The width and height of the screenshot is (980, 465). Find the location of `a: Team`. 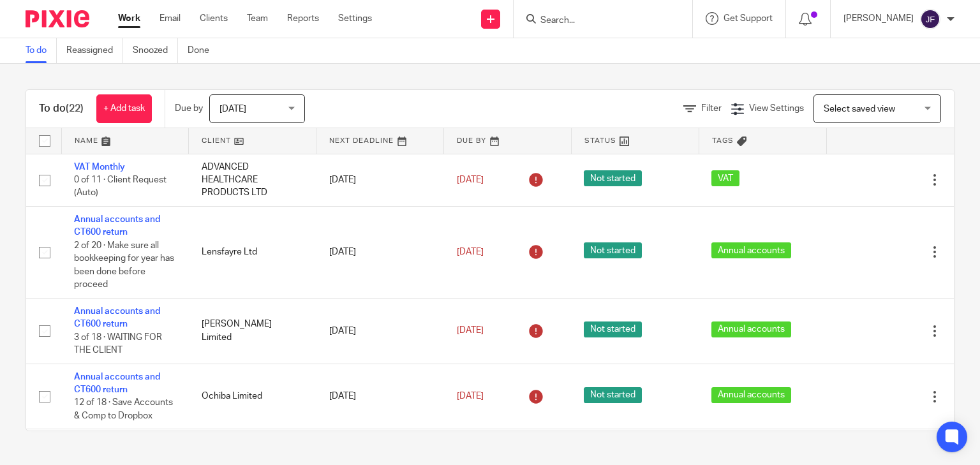

a: Team is located at coordinates (257, 19).